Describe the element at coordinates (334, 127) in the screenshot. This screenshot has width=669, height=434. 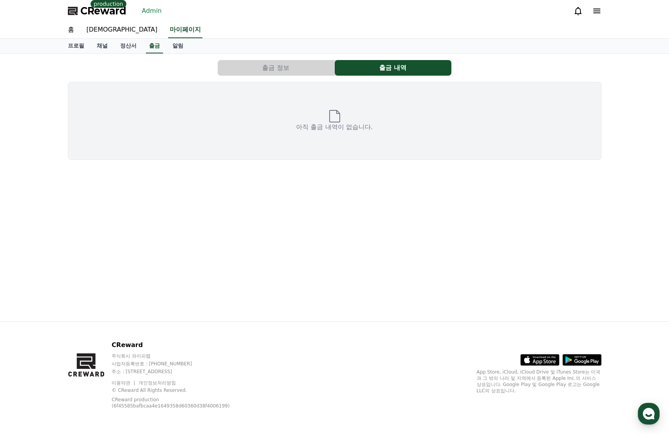
I see `p: 아직 출금 내역이 없습니다.` at that location.